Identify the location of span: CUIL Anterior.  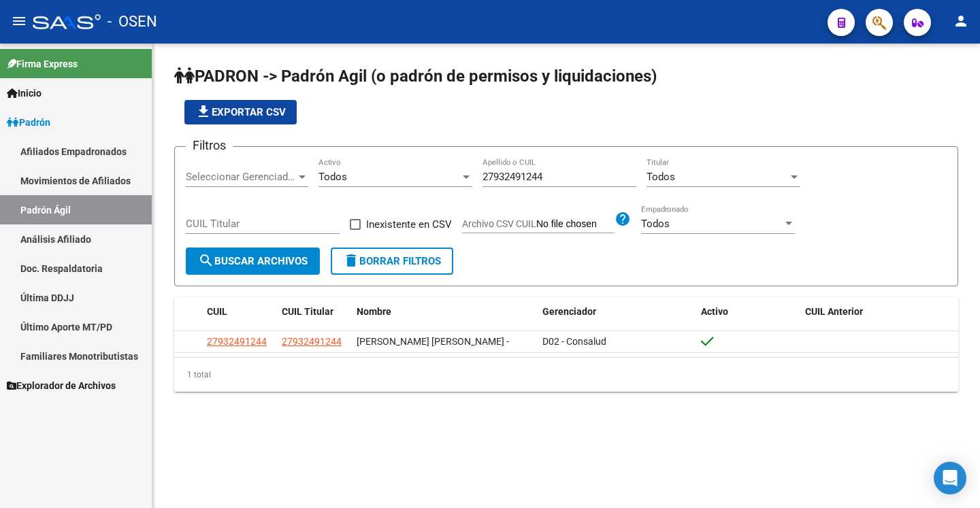
(834, 311).